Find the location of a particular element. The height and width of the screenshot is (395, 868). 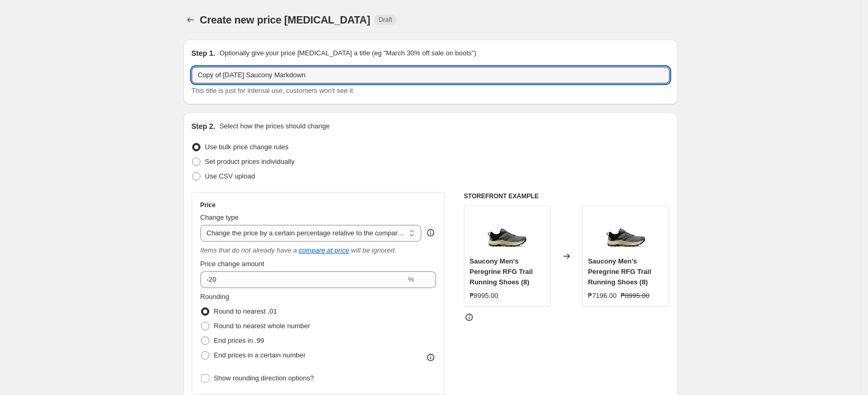

span: Round to nearest .01 is located at coordinates (245, 311).